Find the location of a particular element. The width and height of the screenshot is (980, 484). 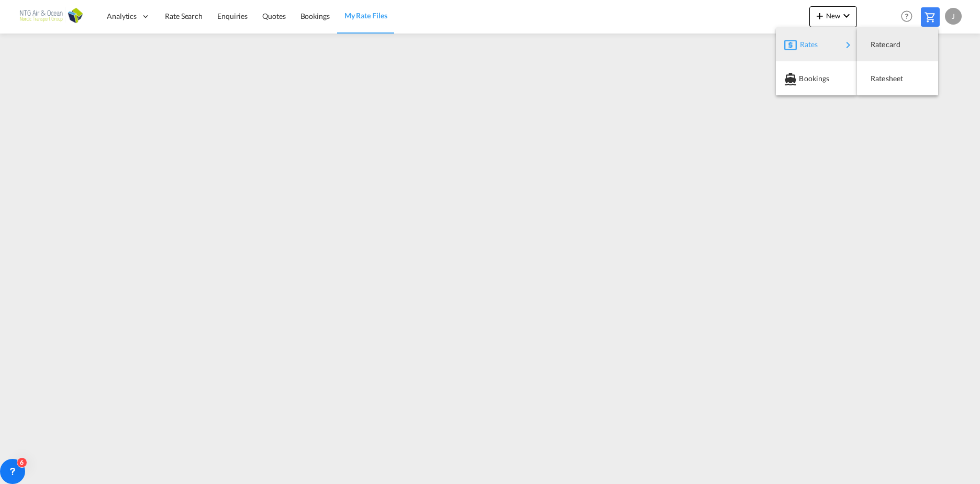

span: Ratesheet is located at coordinates (876, 79).